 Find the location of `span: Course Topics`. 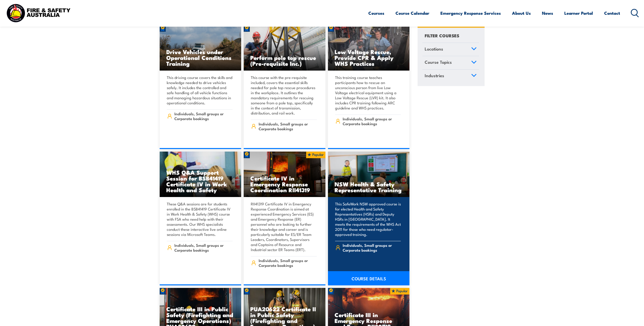

span: Course Topics is located at coordinates (438, 62).